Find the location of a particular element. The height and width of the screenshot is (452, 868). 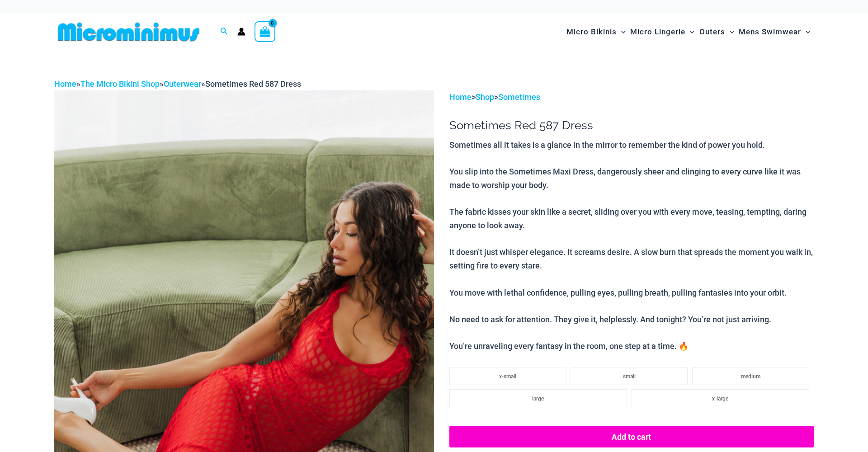

a: Search icon link is located at coordinates (224, 32).